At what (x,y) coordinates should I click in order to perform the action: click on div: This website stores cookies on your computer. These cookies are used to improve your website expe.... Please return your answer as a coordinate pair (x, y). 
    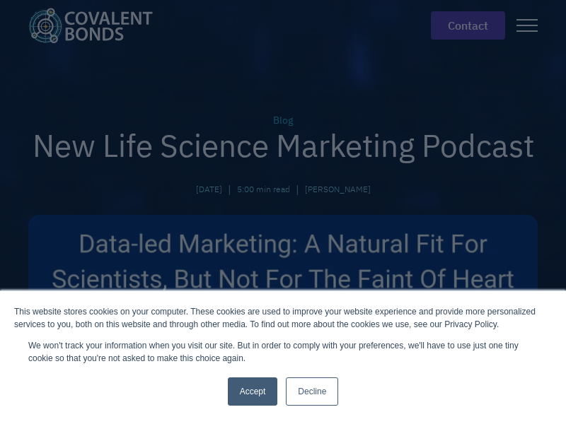
    Looking at the image, I should click on (283, 318).